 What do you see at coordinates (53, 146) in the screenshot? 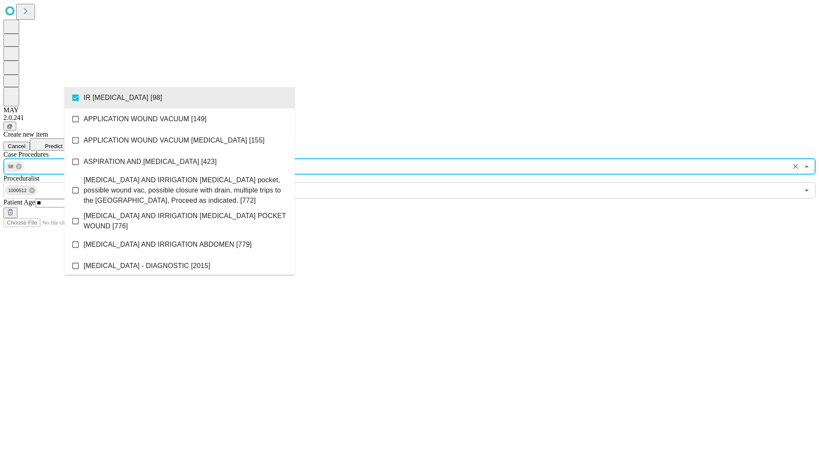
I see `span: Predict` at bounding box center [53, 146].